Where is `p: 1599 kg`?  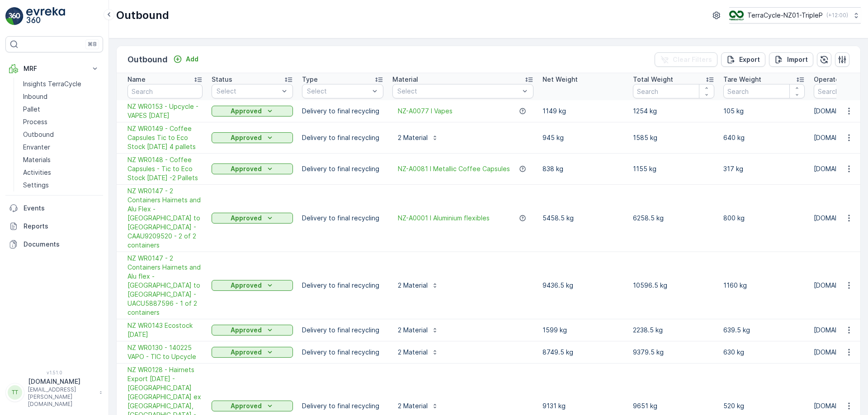
p: 1599 kg is located at coordinates (583, 331).